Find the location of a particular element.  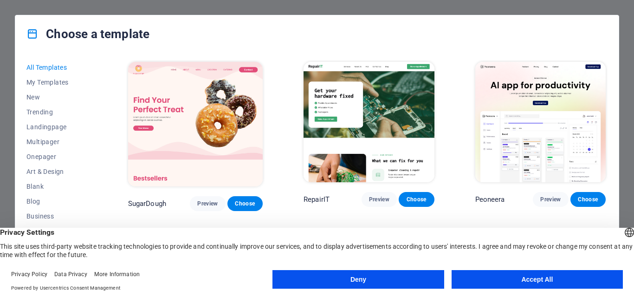

button: All Templates is located at coordinates (57, 67).